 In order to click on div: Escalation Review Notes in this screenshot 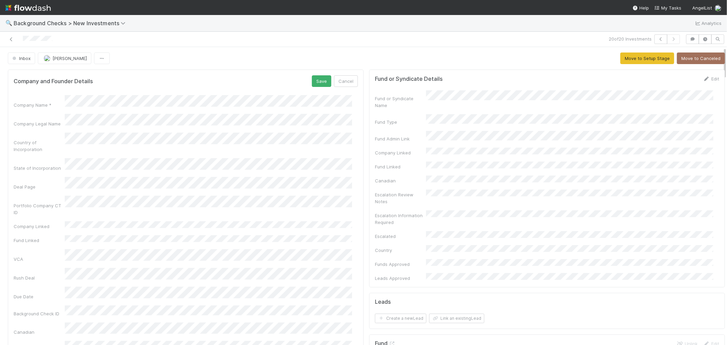, I will do `click(400, 198)`.